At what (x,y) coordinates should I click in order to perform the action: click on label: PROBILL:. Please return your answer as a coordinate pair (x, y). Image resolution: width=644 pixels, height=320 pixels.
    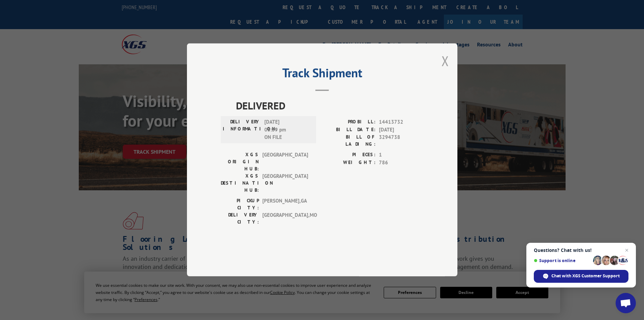
    Looking at the image, I should click on (349, 122).